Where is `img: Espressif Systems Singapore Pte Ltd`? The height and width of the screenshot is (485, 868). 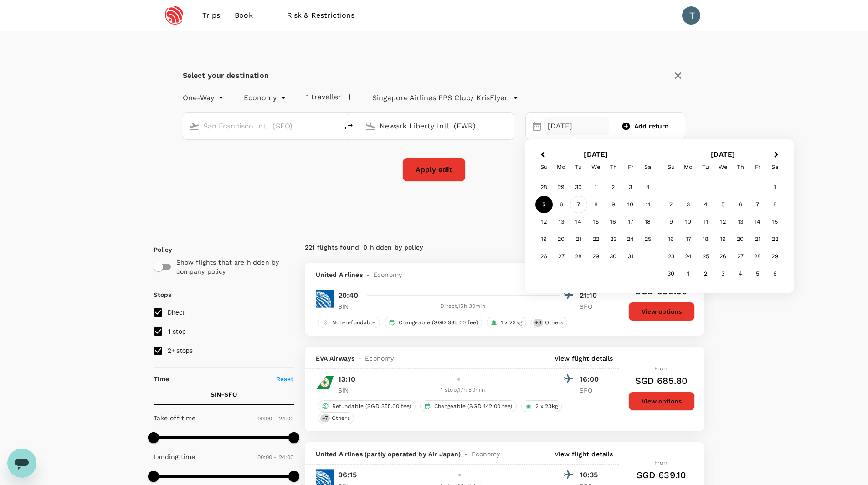
img: Espressif Systems Singapore Pte Ltd is located at coordinates (174, 15).